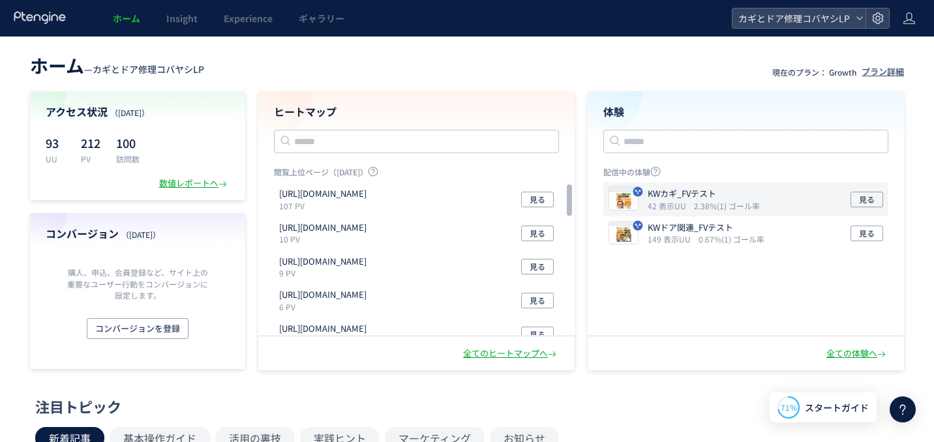  I want to click on h4: アクセス状況, so click(138, 112).